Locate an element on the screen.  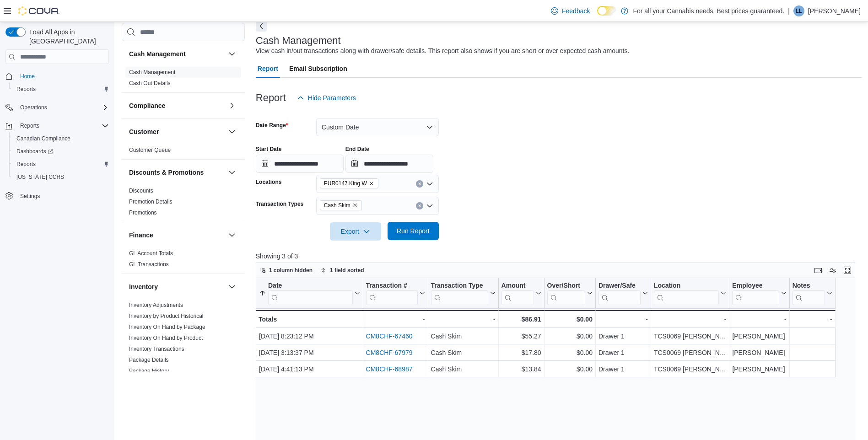
span: Washington CCRS is located at coordinates (61, 177).